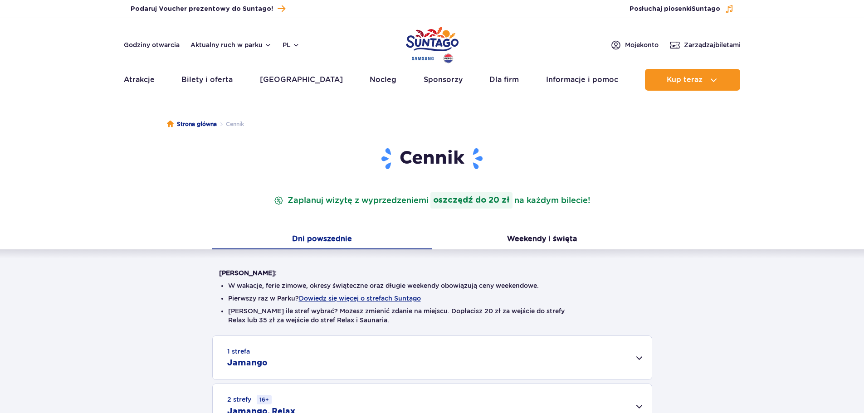  Describe the element at coordinates (582, 80) in the screenshot. I see `a: Informacje i pomoc` at that location.